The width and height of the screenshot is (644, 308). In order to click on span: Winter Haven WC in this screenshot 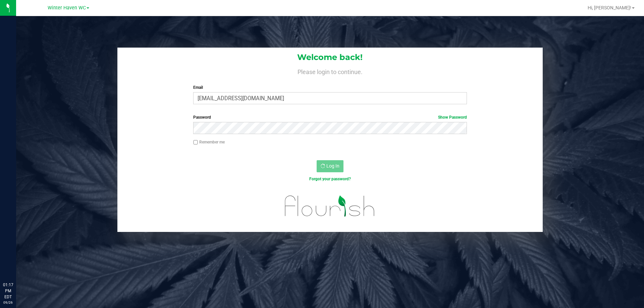, I will do `click(66, 8)`.